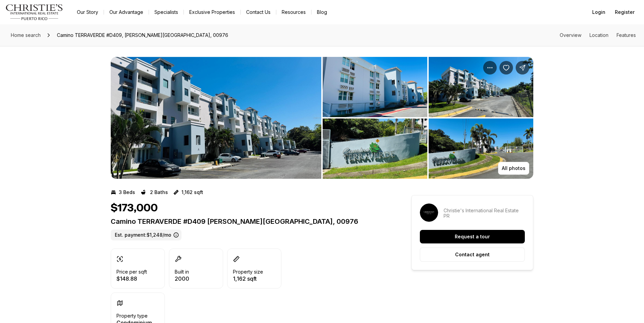 The height and width of the screenshot is (323, 644). What do you see at coordinates (599, 12) in the screenshot?
I see `span: Login` at bounding box center [599, 12].